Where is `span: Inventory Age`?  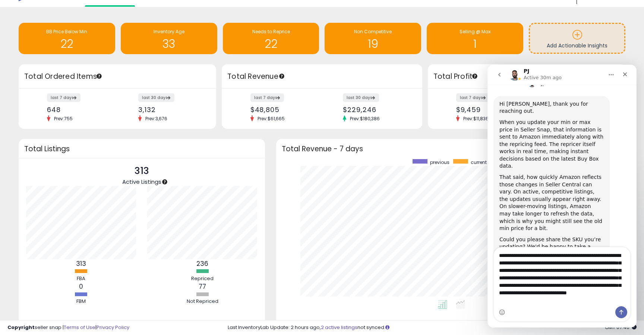 span: Inventory Age is located at coordinates (169, 31).